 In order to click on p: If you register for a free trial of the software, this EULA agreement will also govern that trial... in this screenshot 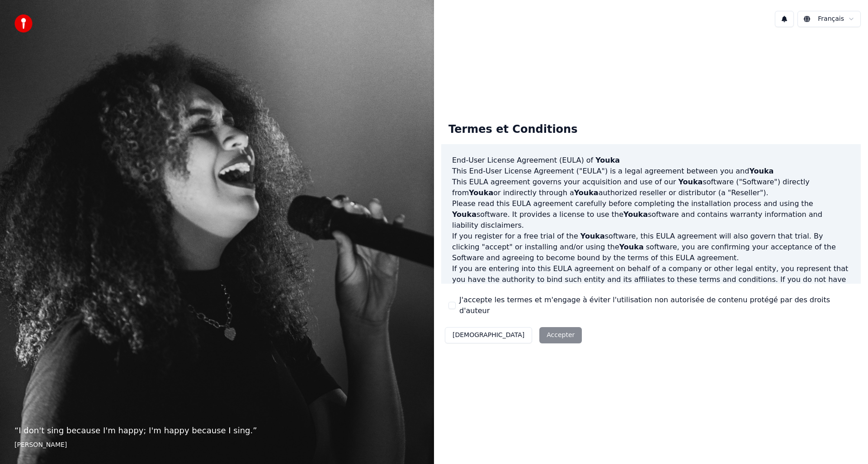, I will do `click(651, 247)`.